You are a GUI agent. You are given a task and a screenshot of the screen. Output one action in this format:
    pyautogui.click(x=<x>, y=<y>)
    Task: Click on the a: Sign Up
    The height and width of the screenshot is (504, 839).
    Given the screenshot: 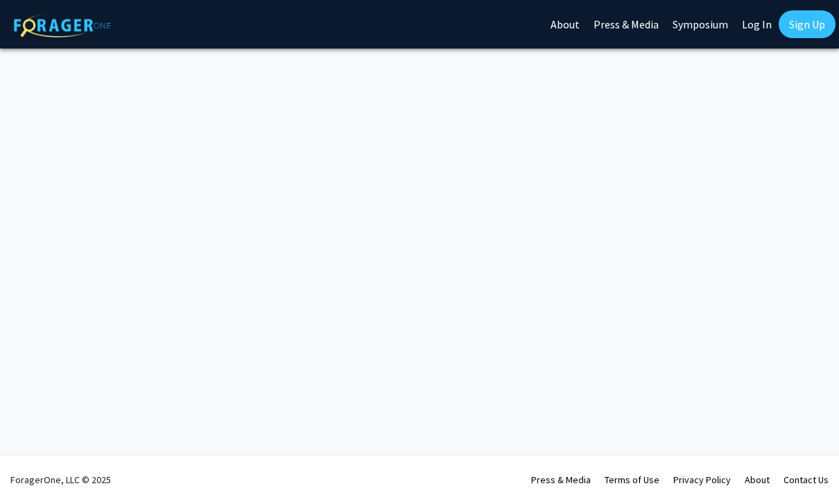 What is the action you would take?
    pyautogui.click(x=807, y=24)
    